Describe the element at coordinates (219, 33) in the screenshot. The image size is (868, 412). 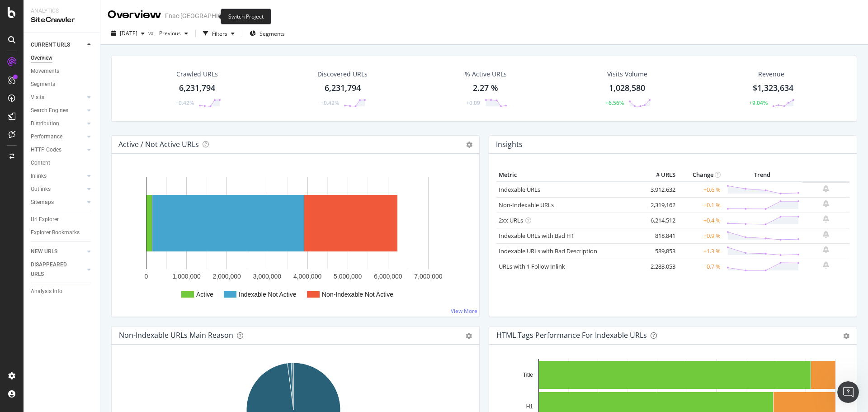
I see `div: Filters` at that location.